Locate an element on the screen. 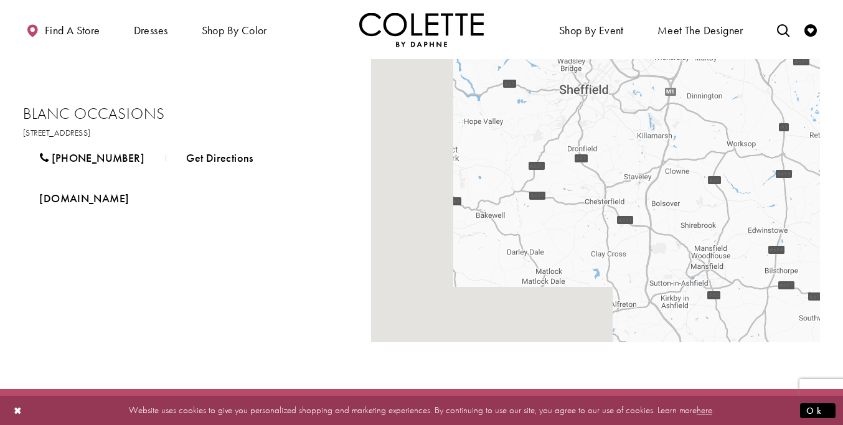 This screenshot has width=843, height=425. button: Submit Dialog is located at coordinates (818, 410).